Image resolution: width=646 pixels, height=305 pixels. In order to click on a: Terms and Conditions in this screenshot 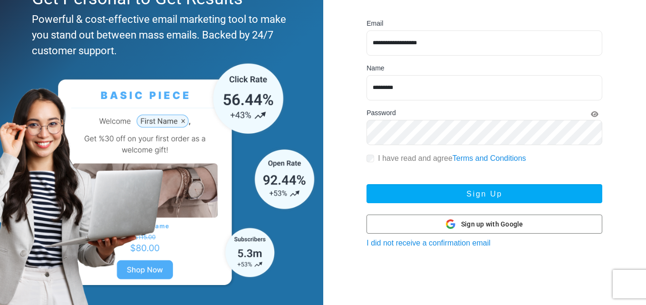, I will do `click(489, 158)`.